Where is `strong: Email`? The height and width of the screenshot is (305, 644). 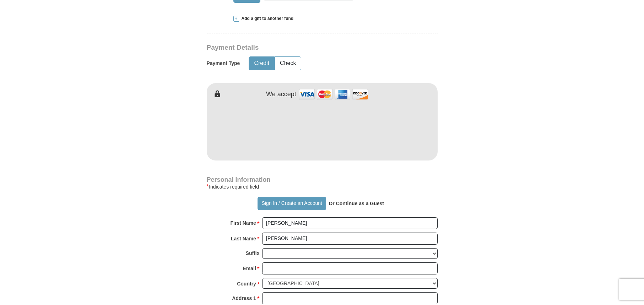
strong: Email is located at coordinates (249, 269).